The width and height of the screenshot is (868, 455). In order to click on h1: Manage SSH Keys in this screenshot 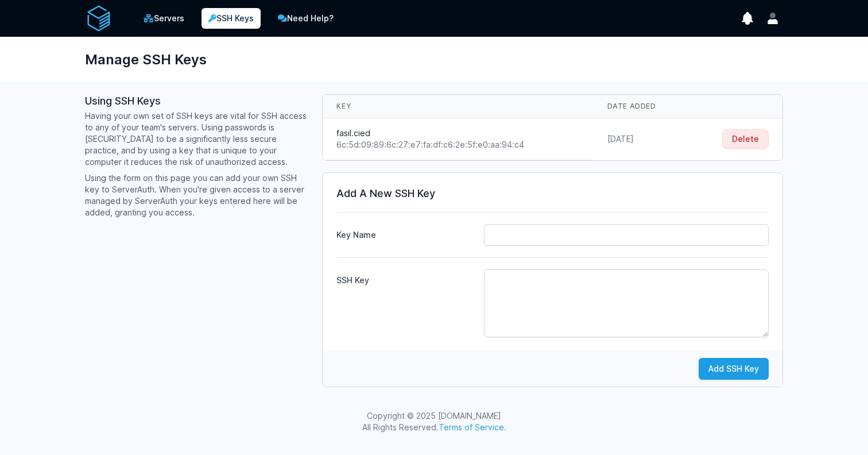, I will do `click(146, 59)`.